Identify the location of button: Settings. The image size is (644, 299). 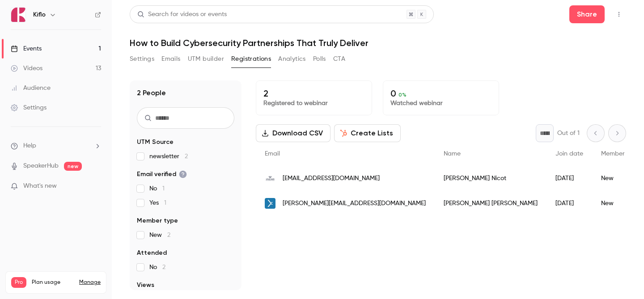
(142, 59).